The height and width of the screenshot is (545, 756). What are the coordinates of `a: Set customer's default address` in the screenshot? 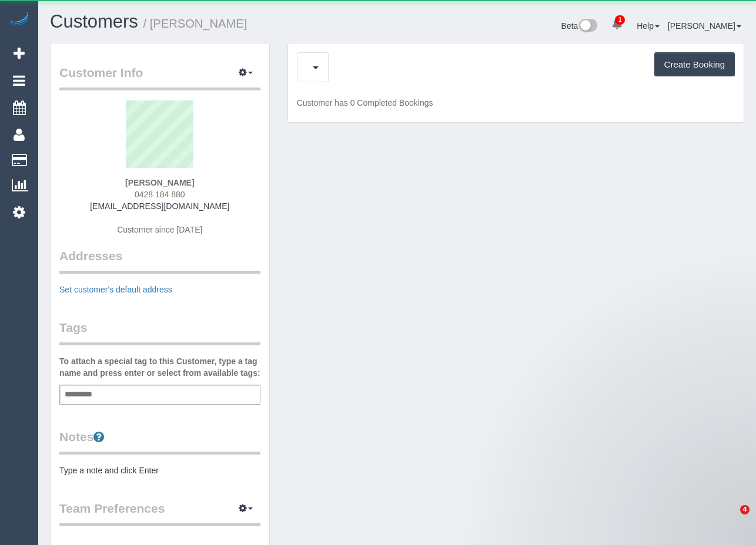 It's located at (116, 290).